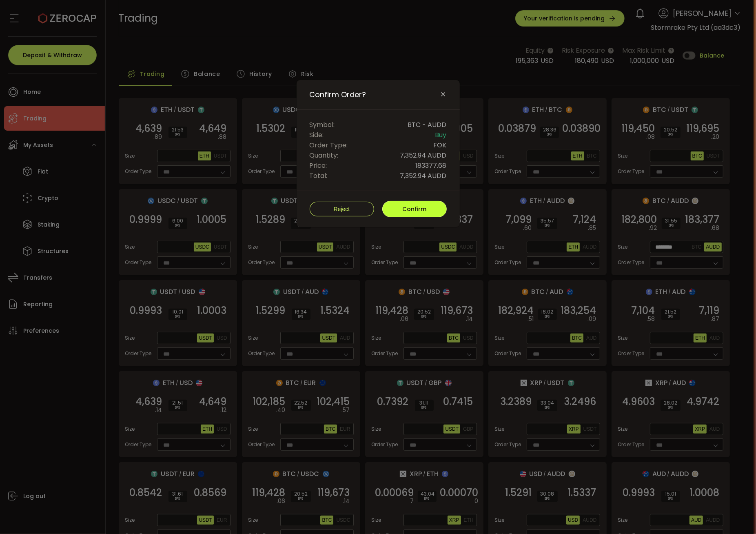 The image size is (756, 534). Describe the element at coordinates (329, 145) in the screenshot. I see `span: Order Type:` at that location.